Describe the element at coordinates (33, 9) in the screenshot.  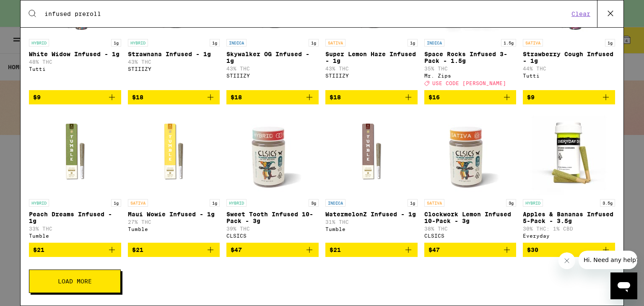
I see `span: Hi. Need any help?` at that location.